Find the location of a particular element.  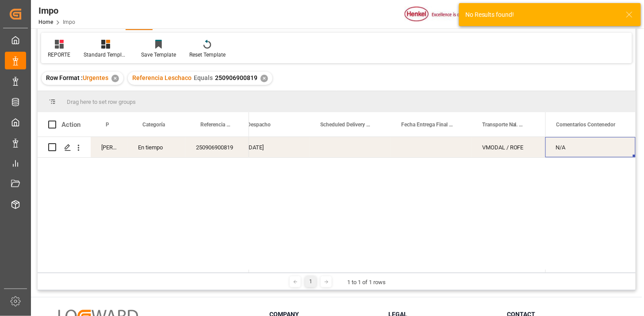

div: Impo is located at coordinates (57, 11).